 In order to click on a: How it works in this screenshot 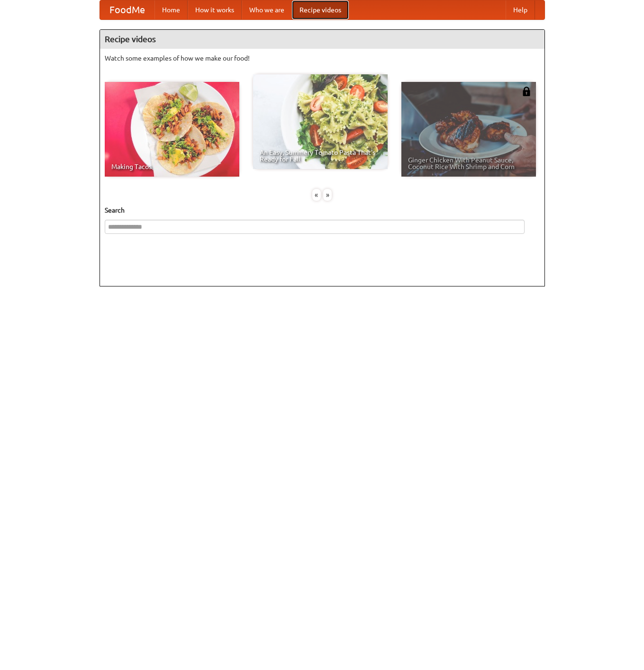, I will do `click(215, 10)`.